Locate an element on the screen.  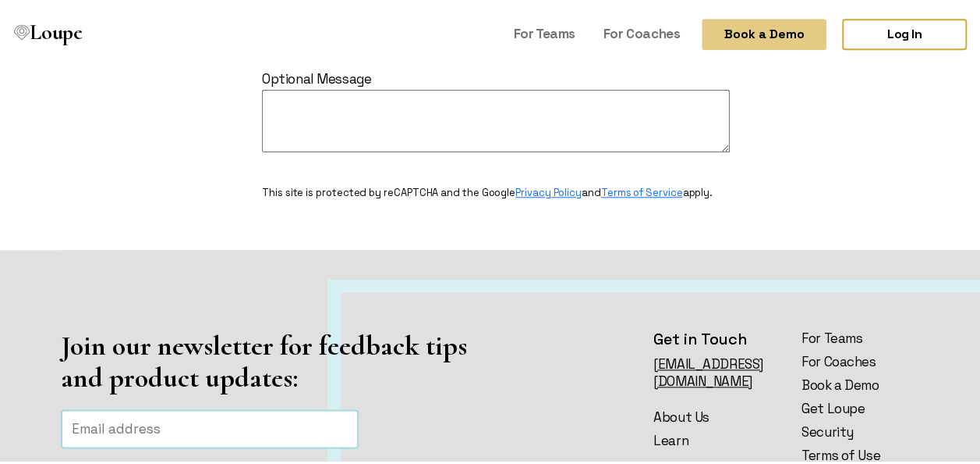
div: Optional Message is located at coordinates (496, 76).